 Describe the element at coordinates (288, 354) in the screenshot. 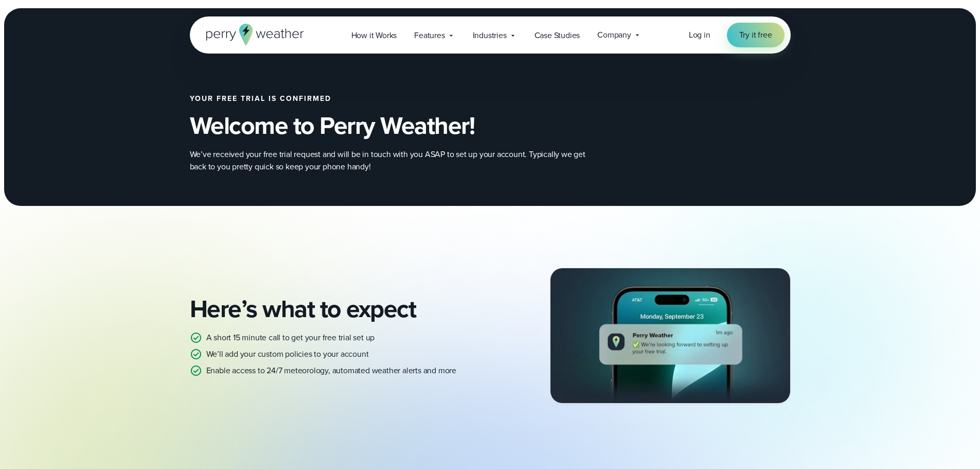

I see `p: We’ll add your custom policies to your account` at that location.